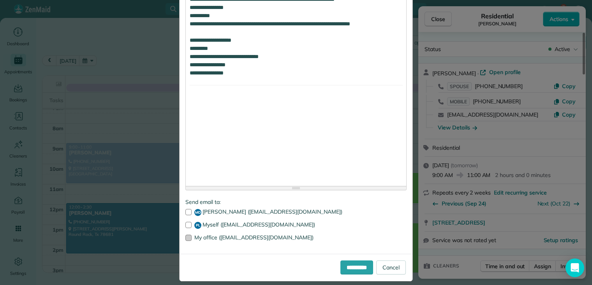 The height and width of the screenshot is (285, 592). What do you see at coordinates (296, 202) in the screenshot?
I see `label: Send email to:` at bounding box center [296, 202].